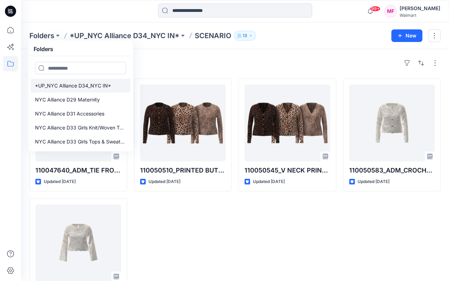  I want to click on button: New, so click(407, 36).